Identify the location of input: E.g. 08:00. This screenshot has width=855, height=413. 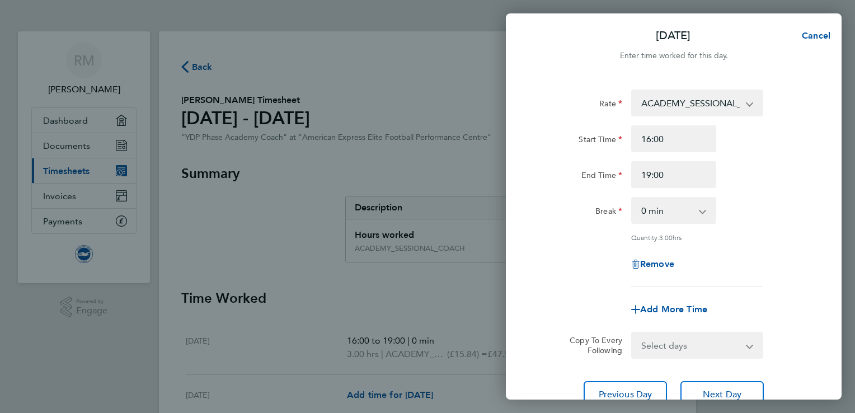
(674, 139).